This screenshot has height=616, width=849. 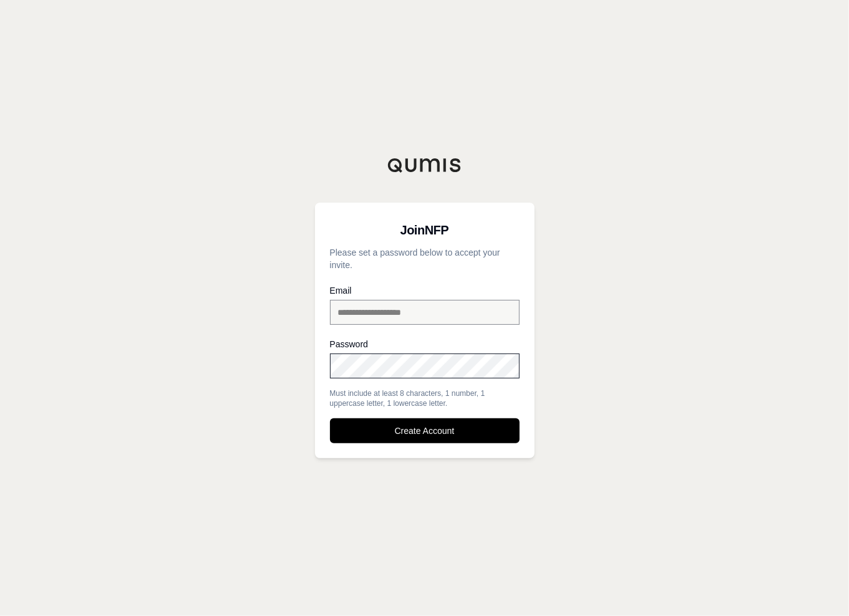 What do you see at coordinates (424, 259) in the screenshot?
I see `p: Please set a password below to accept your invite.` at bounding box center [424, 259].